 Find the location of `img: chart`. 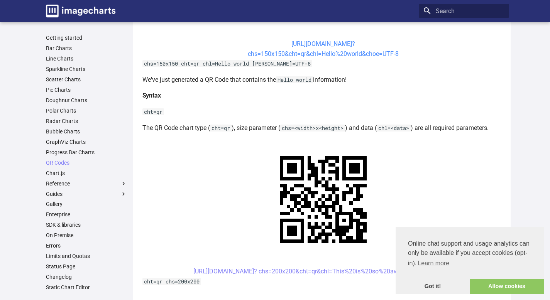

img: chart is located at coordinates (323, 200).